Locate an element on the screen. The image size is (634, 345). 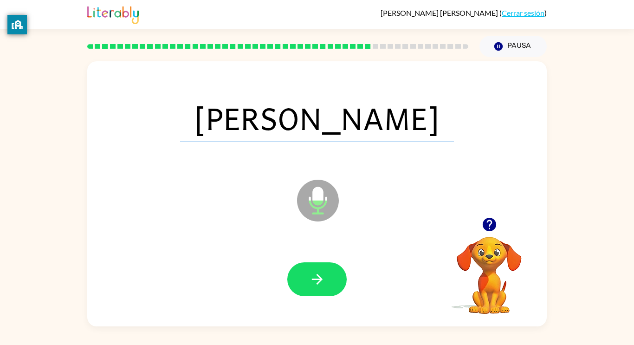
button: privacy banner is located at coordinates (17, 25).